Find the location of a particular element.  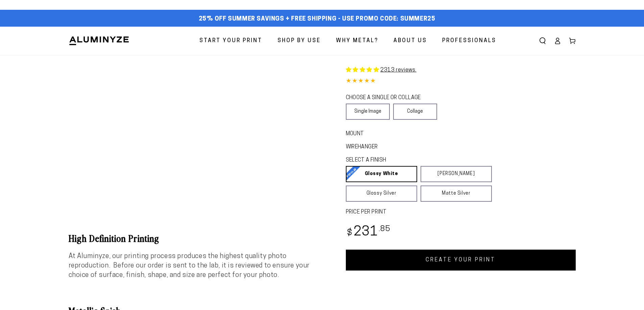

label: PRICE PER PRINT is located at coordinates (460, 212).